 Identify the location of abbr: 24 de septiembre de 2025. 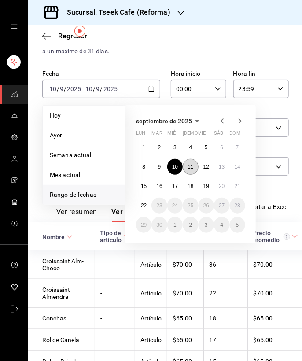
(175, 206).